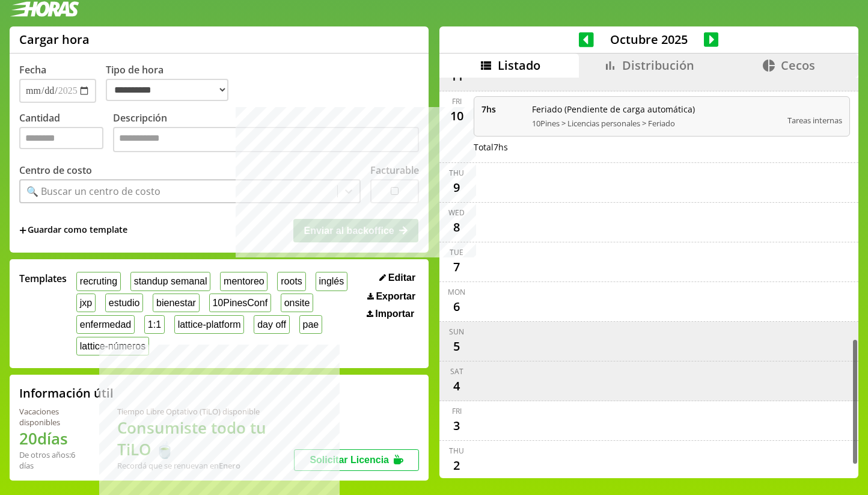 This screenshot has height=495, width=868. I want to click on button: pae, so click(311, 324).